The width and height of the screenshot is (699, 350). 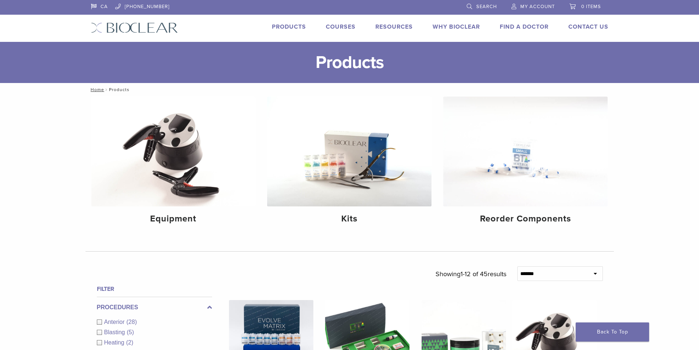 What do you see at coordinates (588, 27) in the screenshot?
I see `a: Contact Us` at bounding box center [588, 27].